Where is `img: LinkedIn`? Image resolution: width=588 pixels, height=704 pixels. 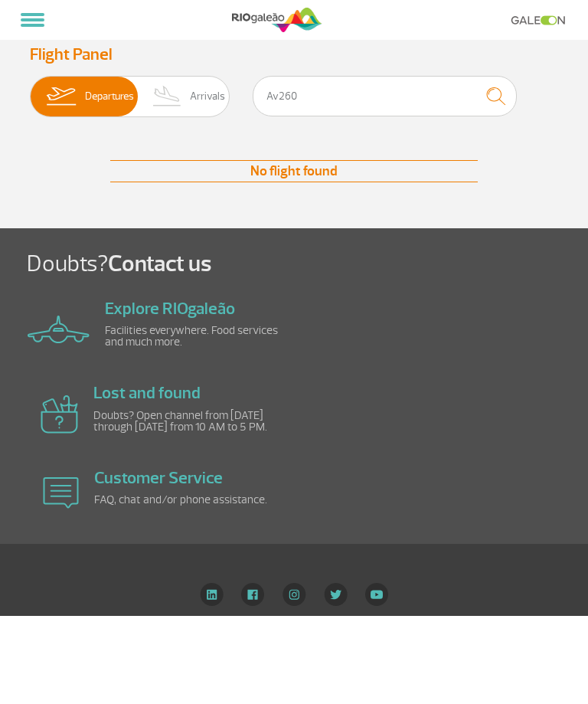 img: LinkedIn is located at coordinates (211, 594).